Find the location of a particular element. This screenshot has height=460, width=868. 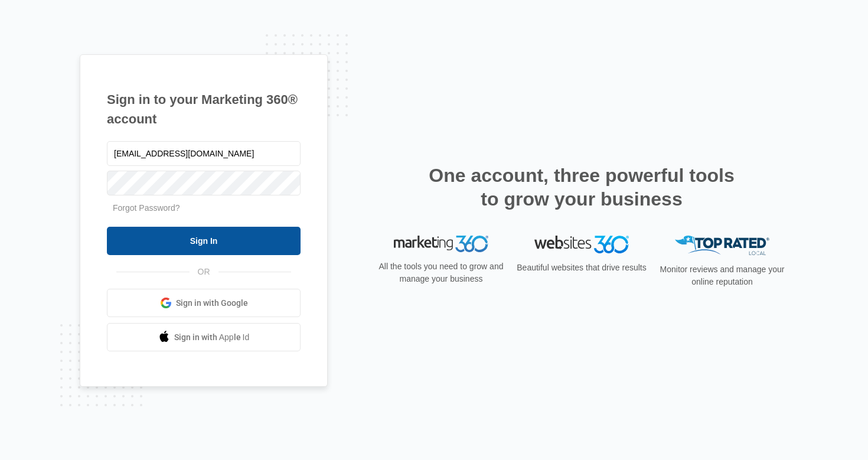

h2: One account, three powerful tools to grow your business is located at coordinates (582, 187).